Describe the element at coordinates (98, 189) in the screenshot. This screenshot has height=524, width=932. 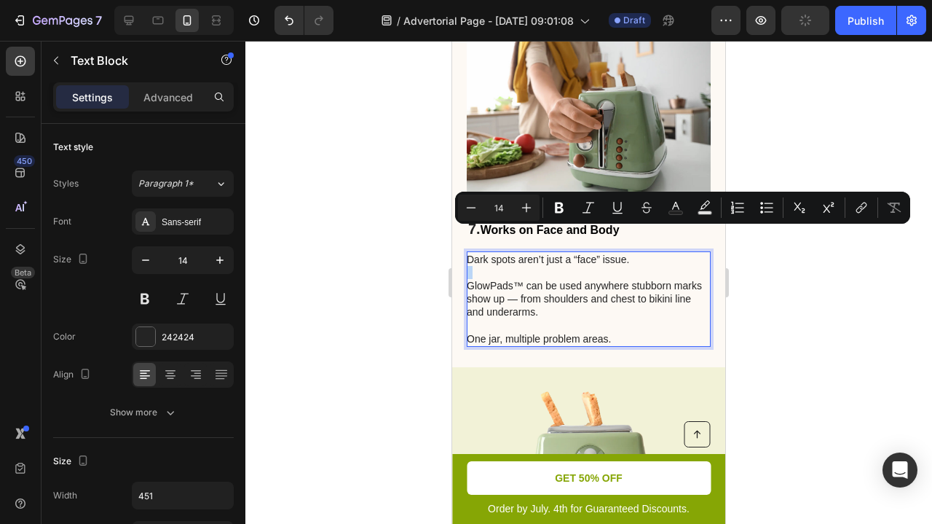
I see `span: Works on Face and Body` at that location.